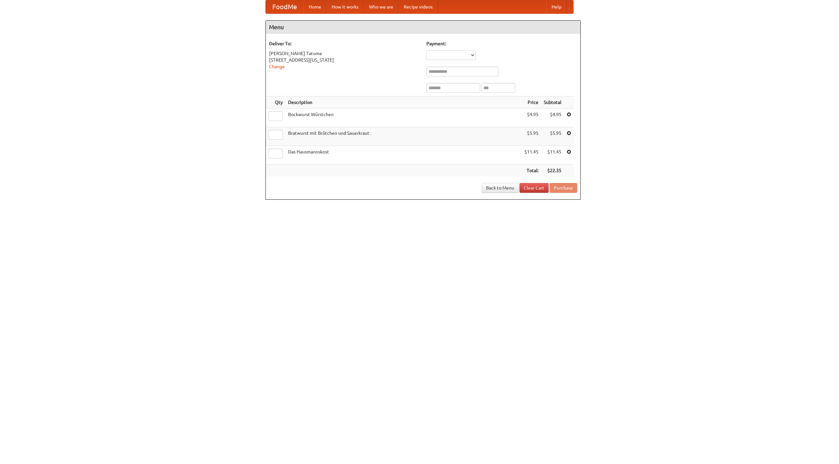 Image resolution: width=839 pixels, height=464 pixels. I want to click on button: Purchase, so click(564, 188).